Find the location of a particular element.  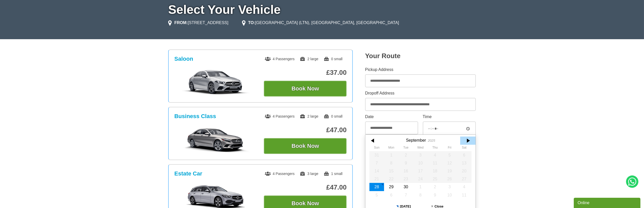

p: £37.00 is located at coordinates (305, 72).